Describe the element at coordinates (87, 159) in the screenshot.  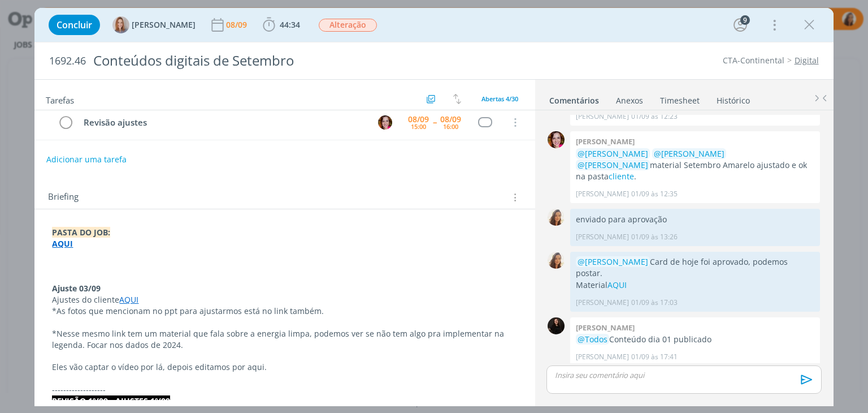
I see `button: Adicionar uma tarefa` at that location.